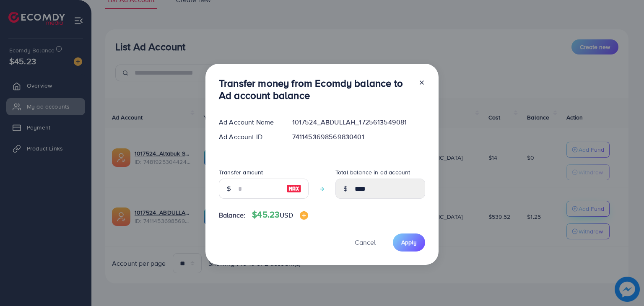 Image resolution: width=644 pixels, height=306 pixels. I want to click on button: Apply, so click(409, 242).